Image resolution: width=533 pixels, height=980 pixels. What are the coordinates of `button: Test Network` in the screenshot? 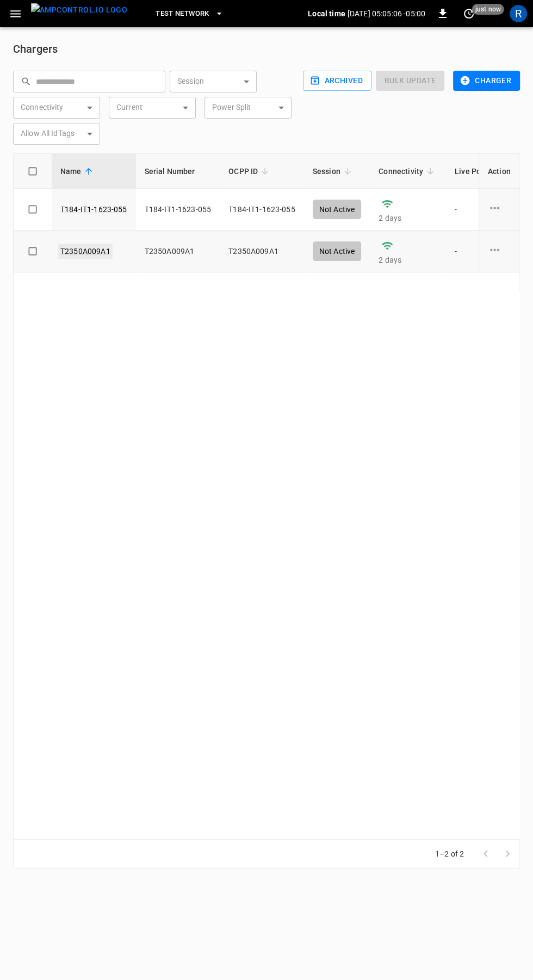 It's located at (189, 13).